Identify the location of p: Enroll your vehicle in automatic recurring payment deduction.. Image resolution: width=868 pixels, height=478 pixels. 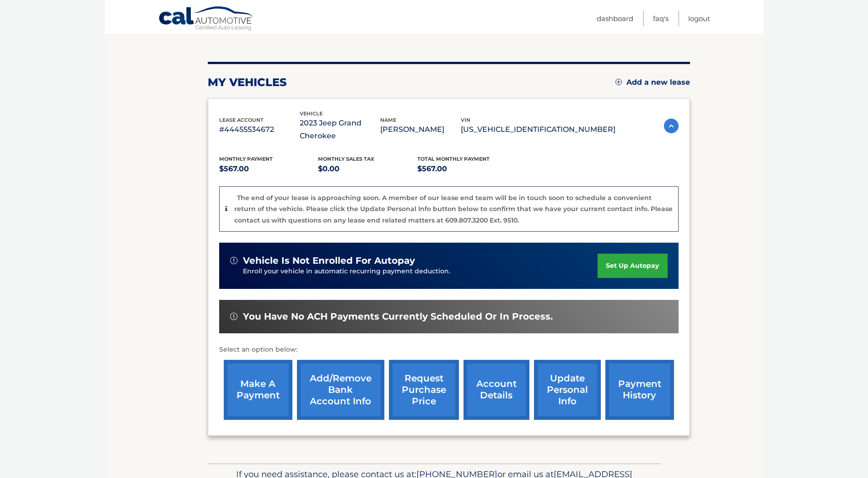
(420, 271).